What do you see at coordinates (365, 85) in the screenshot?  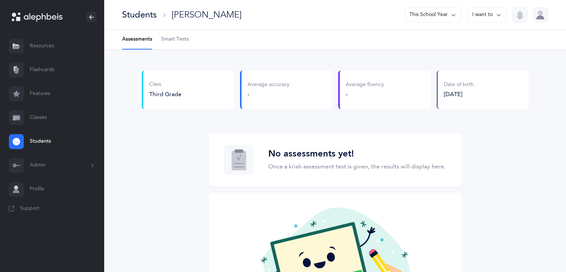 I see `div: Average fluency` at bounding box center [365, 85].